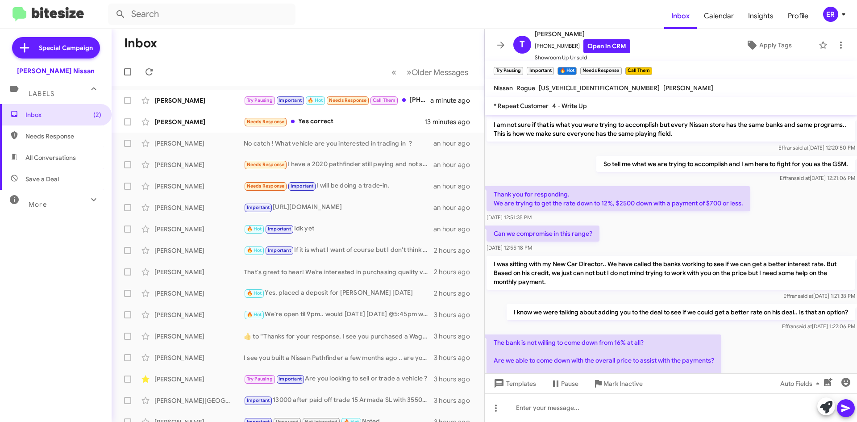 Image resolution: width=857 pixels, height=422 pixels. What do you see at coordinates (339, 378) in the screenshot?
I see `div: Are you looking to sell or trade a vehicle ?` at bounding box center [339, 378].